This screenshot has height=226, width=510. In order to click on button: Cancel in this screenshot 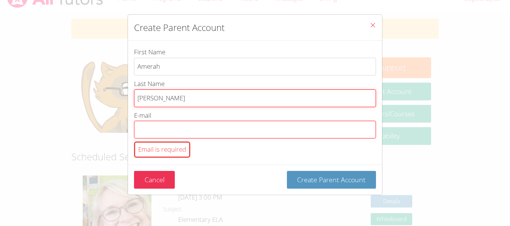, I will do `click(154, 180)`.